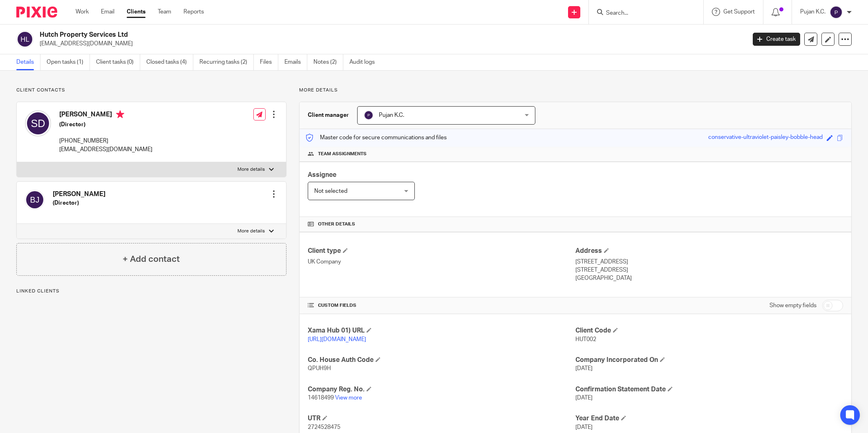 The image size is (868, 433). What do you see at coordinates (82, 12) in the screenshot?
I see `a: Work` at bounding box center [82, 12].